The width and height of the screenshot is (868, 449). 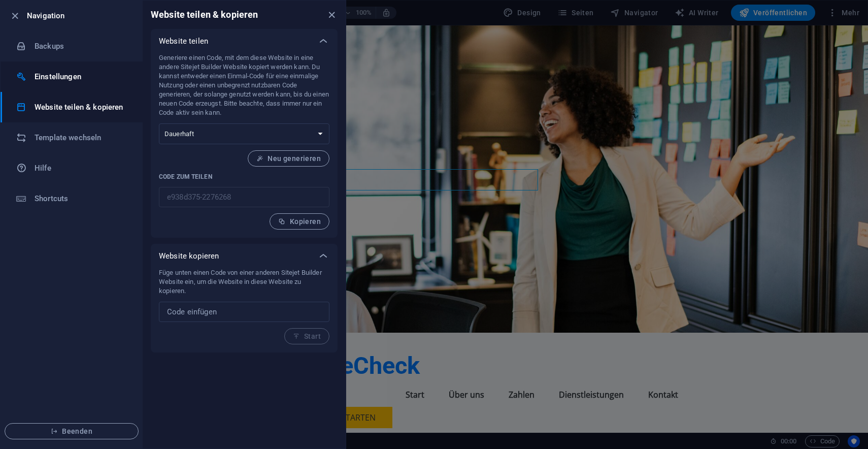 What do you see at coordinates (244, 256) in the screenshot?
I see `div: Website kopieren` at bounding box center [244, 256].